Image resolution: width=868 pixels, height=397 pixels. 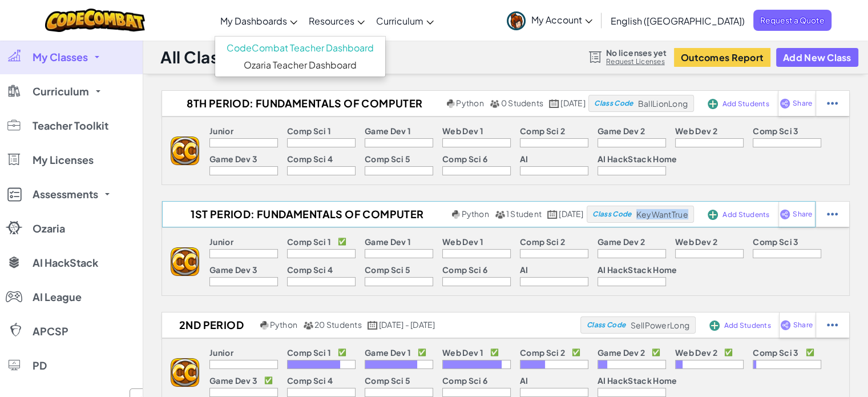 What do you see at coordinates (542, 241) in the screenshot?
I see `p: Comp Sci 2` at bounding box center [542, 241].